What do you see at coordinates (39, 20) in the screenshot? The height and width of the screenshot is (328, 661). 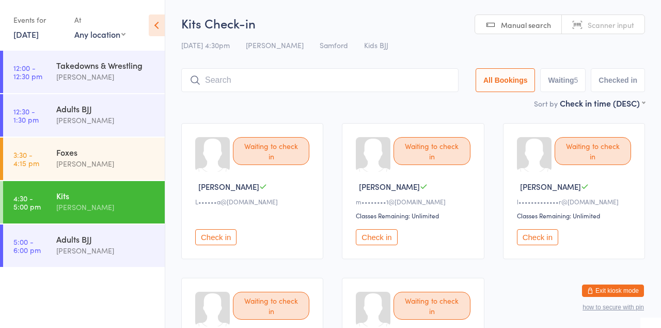 I see `div: Events for` at bounding box center [39, 20].